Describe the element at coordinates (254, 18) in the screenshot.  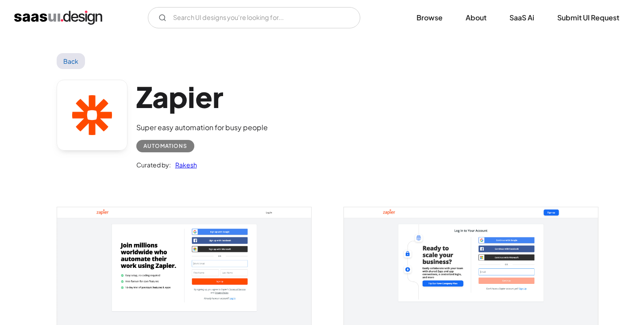
I see `input: Search UI designs you're looking for...` at that location.